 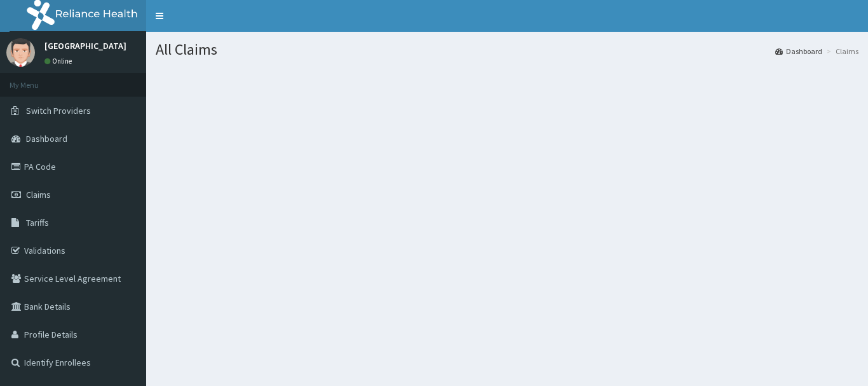 I want to click on a: Online, so click(x=60, y=61).